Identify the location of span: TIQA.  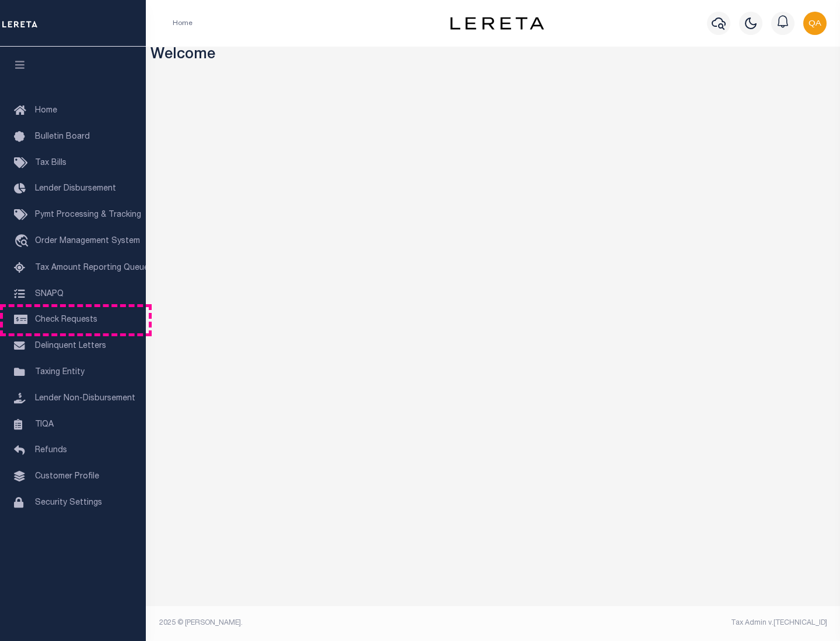
(45, 424).